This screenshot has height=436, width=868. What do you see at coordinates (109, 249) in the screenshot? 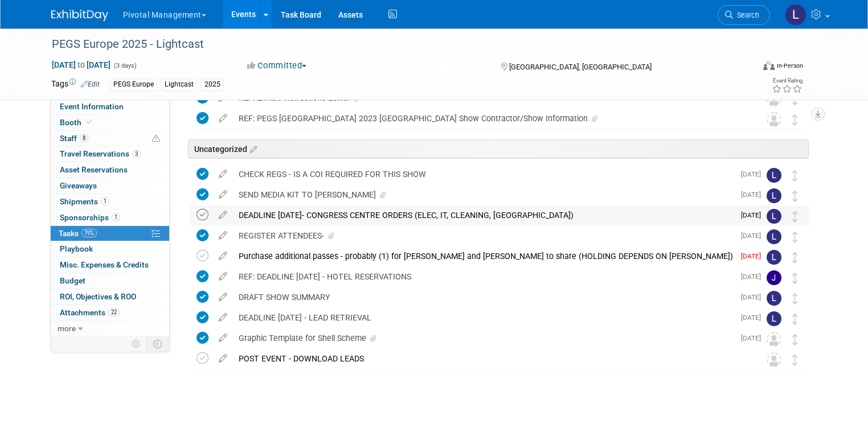
I see `a: Playbook` at bounding box center [109, 249].